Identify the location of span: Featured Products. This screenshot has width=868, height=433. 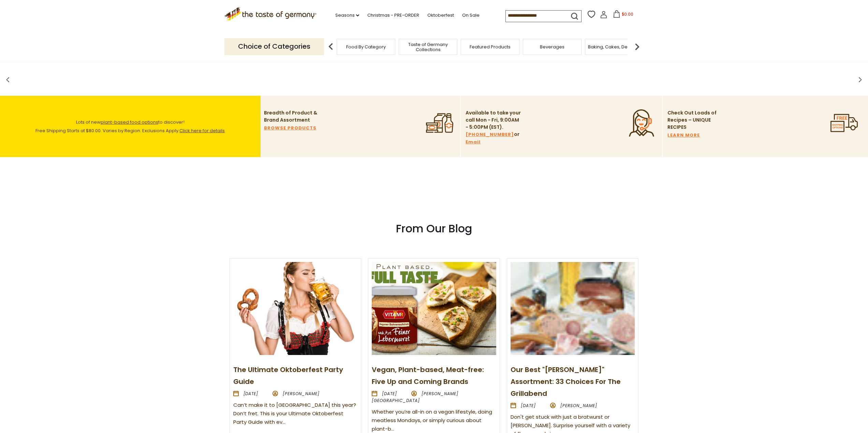
(490, 47).